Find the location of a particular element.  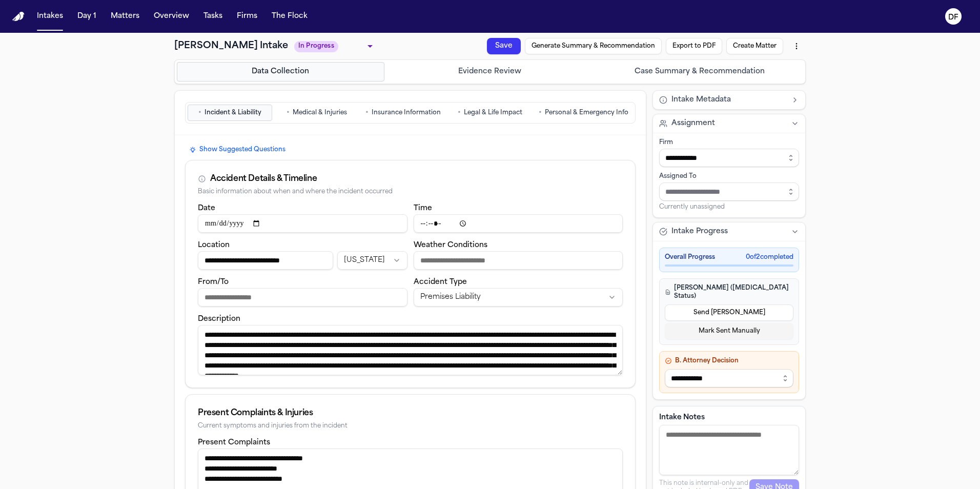

span: Incident & Liability is located at coordinates (233, 113).